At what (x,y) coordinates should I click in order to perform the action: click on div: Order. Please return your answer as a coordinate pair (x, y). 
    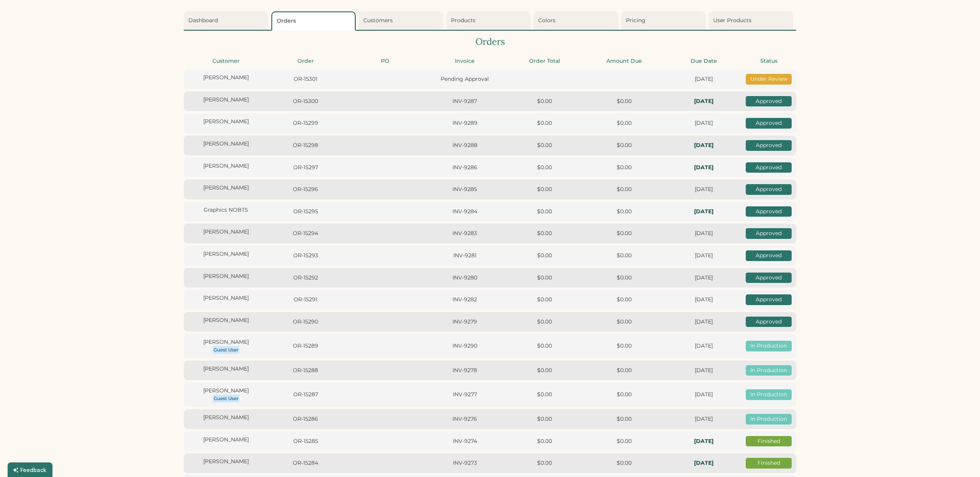
    Looking at the image, I should click on (306, 62).